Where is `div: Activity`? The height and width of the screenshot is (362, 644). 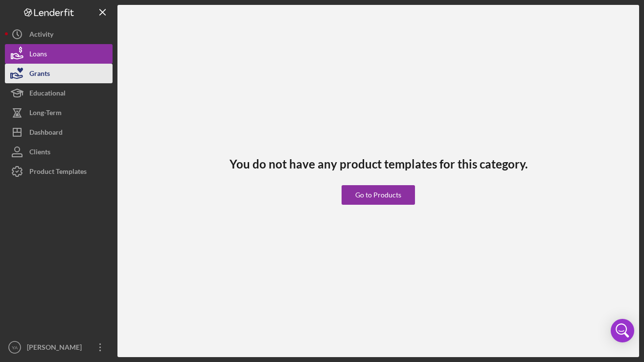 div: Activity is located at coordinates (41, 35).